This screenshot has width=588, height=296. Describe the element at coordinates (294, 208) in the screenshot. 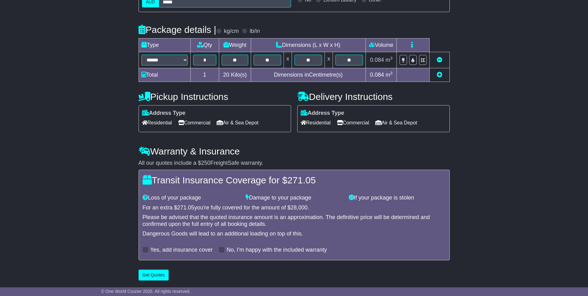

I see `div: For an extra $ you're fully covered for the amount of $ .` at that location.